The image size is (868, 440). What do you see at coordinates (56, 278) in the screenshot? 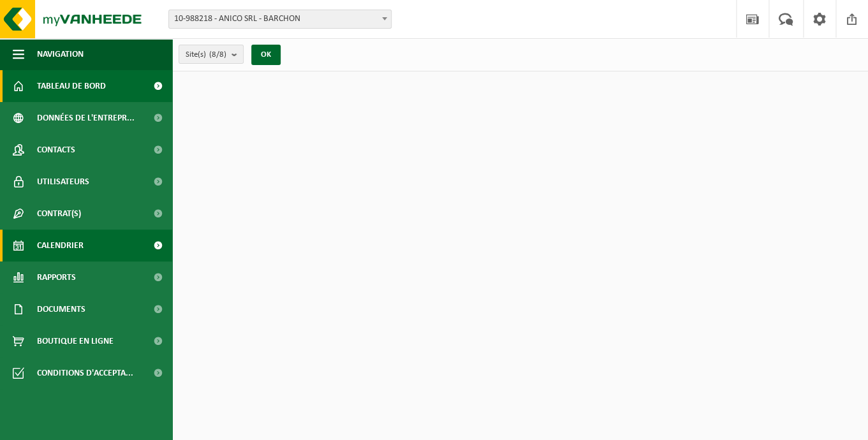
I see `span: Rapports` at bounding box center [56, 278].